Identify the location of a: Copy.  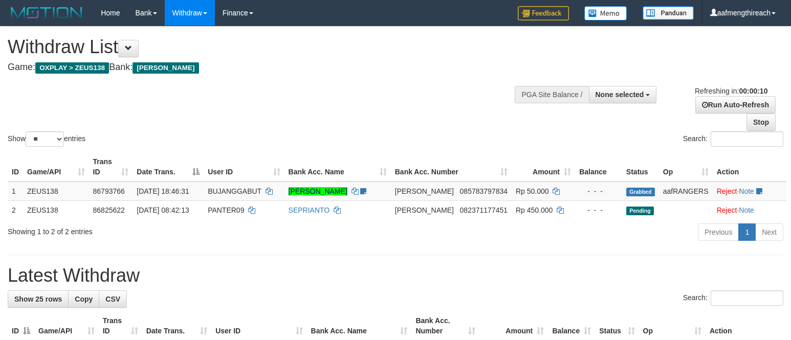
(83, 299).